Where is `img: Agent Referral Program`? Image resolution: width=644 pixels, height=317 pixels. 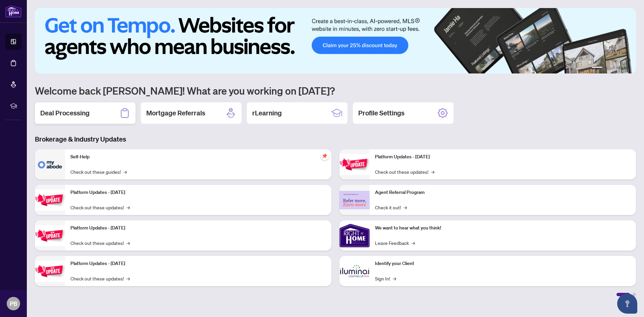 img: Agent Referral Program is located at coordinates (355, 200).